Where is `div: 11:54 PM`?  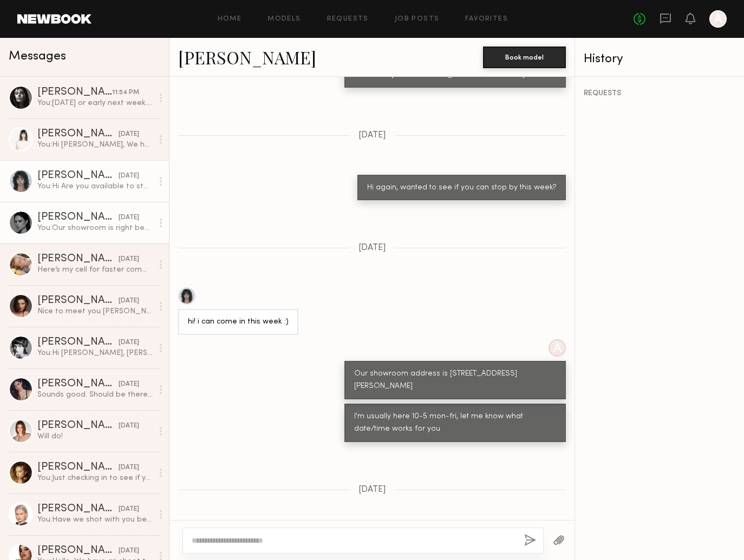
div: 11:54 PM is located at coordinates (126, 92).